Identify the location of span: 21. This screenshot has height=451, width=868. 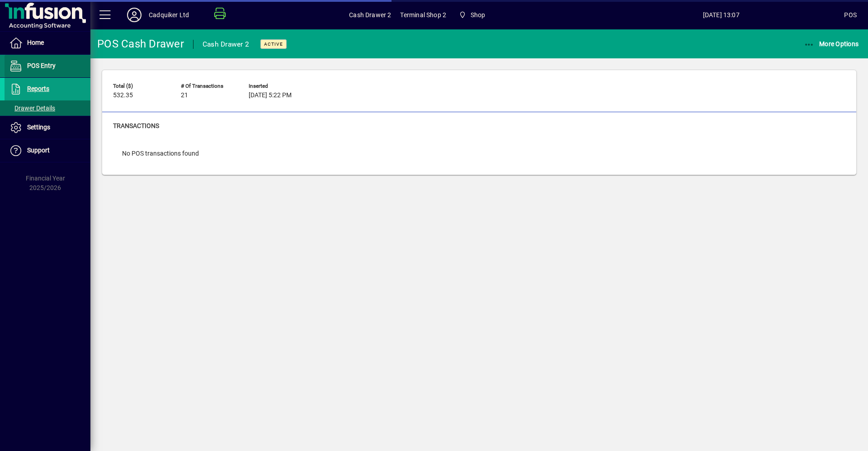
(184, 95).